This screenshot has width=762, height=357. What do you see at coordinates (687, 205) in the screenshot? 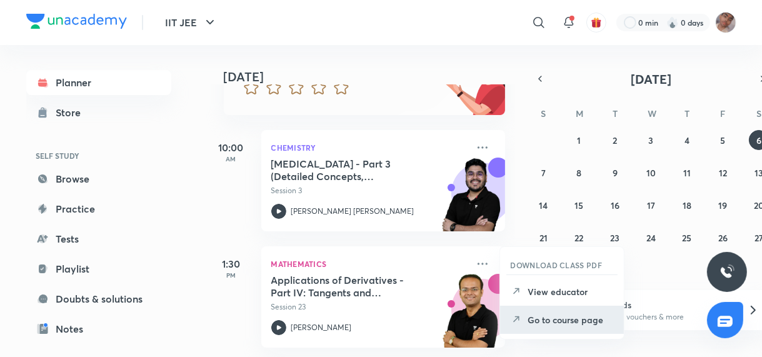
I see `abbr: September 18, 2025` at bounding box center [687, 205].